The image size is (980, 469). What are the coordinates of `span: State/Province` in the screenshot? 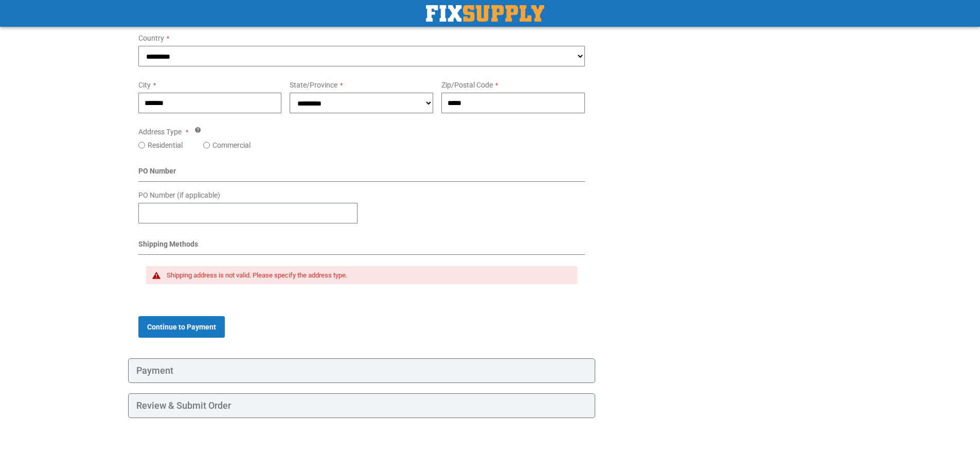 It's located at (313, 85).